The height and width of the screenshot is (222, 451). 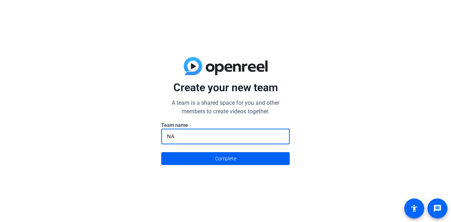 I want to click on label: Team name, so click(x=226, y=125).